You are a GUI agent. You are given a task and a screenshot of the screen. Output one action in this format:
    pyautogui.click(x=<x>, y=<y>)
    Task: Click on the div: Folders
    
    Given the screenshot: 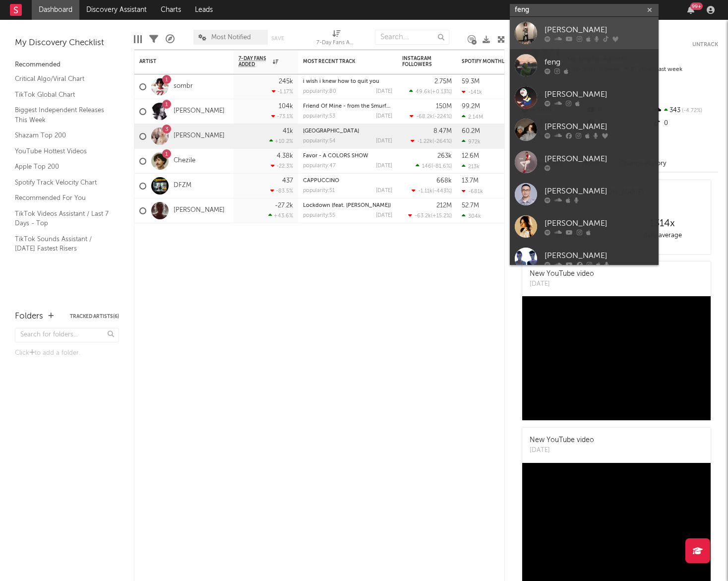 What is the action you would take?
    pyautogui.click(x=29, y=316)
    